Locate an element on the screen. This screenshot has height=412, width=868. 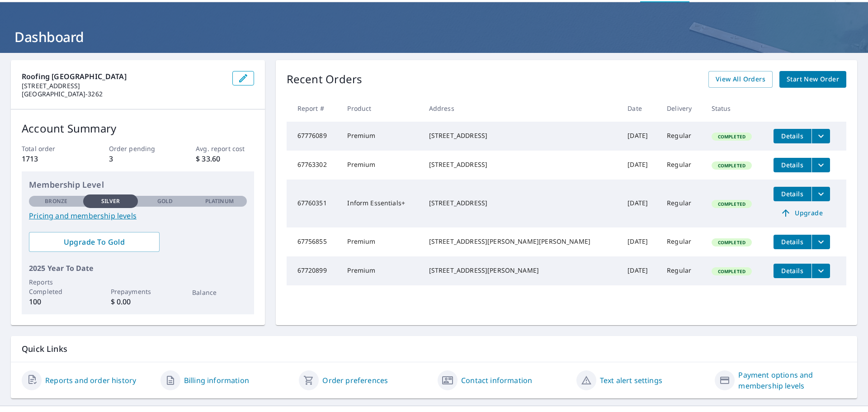
td: 67760351 is located at coordinates (313, 203).